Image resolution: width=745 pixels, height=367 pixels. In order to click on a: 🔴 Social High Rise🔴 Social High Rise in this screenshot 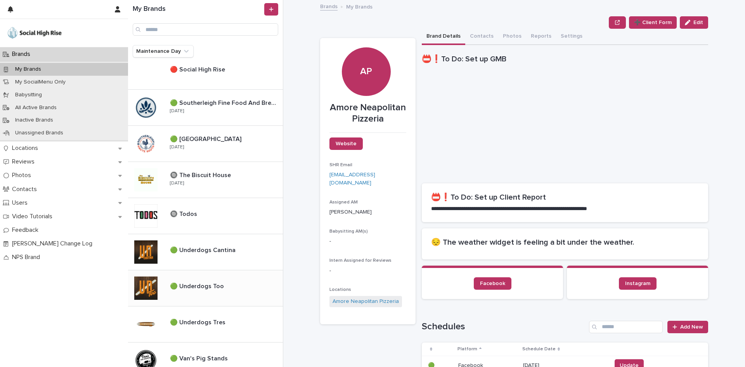, I will do `click(205, 71)`.